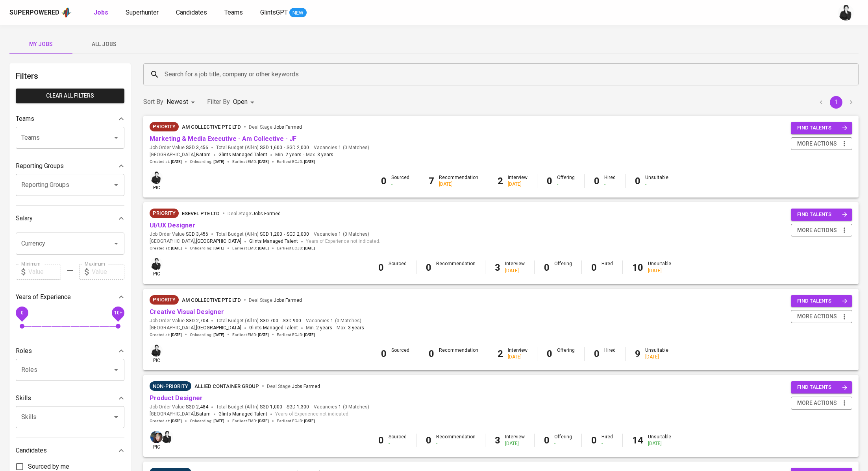  Describe the element at coordinates (156, 350) in the screenshot. I see `img: medwi@glints.com` at that location.